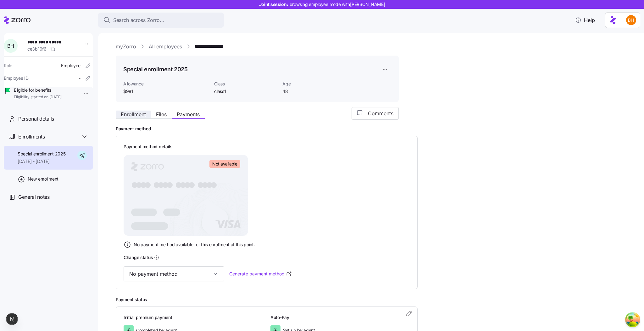 The height and width of the screenshot is (331, 644). What do you see at coordinates (8, 66) in the screenshot?
I see `span: Role` at bounding box center [8, 66].